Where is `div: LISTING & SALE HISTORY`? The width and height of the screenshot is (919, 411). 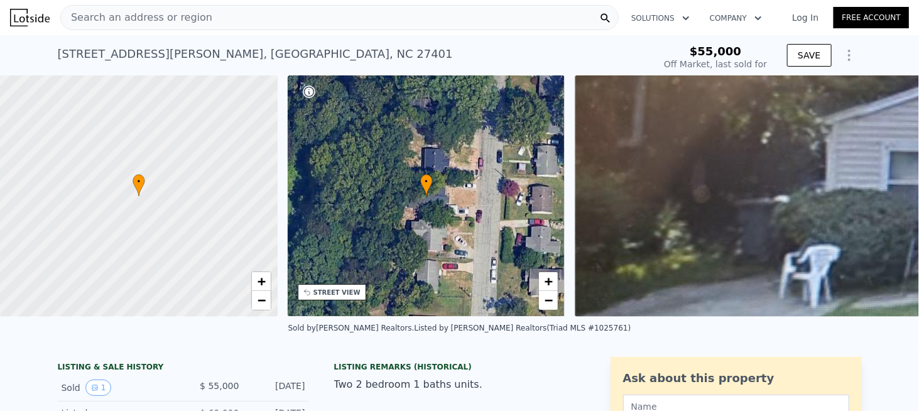
div: LISTING & SALE HISTORY is located at coordinates (183, 368).